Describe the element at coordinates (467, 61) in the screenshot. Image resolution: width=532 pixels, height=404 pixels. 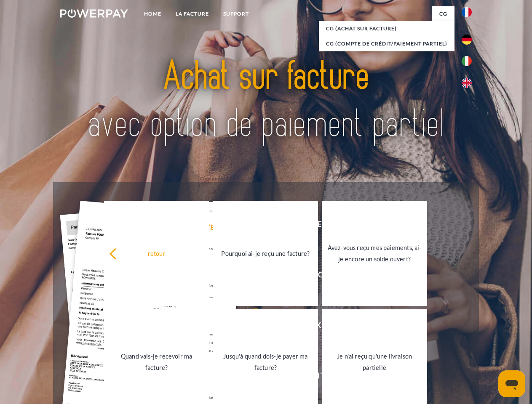
I see `img: it` at that location.